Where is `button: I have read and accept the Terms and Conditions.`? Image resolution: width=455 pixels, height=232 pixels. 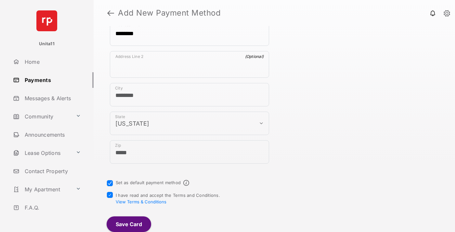
button: I have read and accept the Terms and Conditions. is located at coordinates (141, 202).